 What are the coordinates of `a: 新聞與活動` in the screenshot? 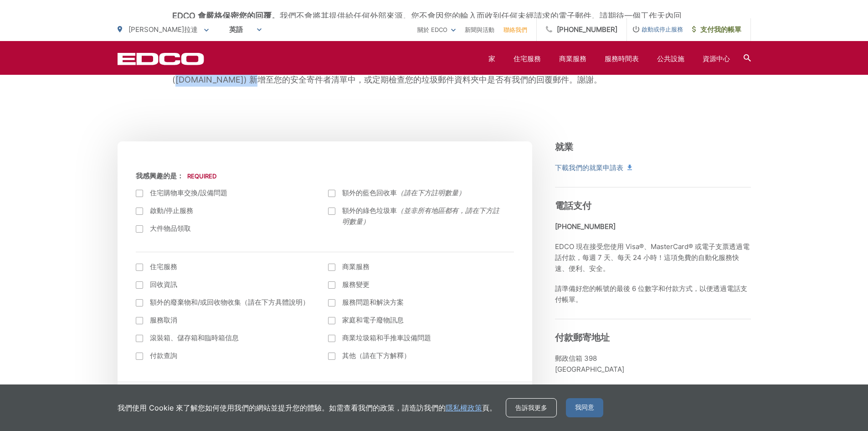 It's located at (479, 30).